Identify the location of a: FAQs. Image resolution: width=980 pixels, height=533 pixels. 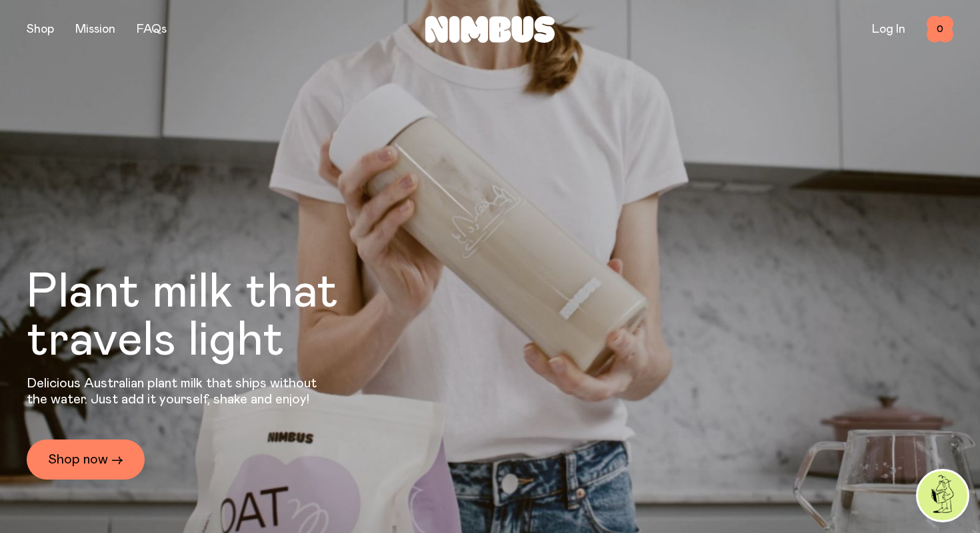
(151, 29).